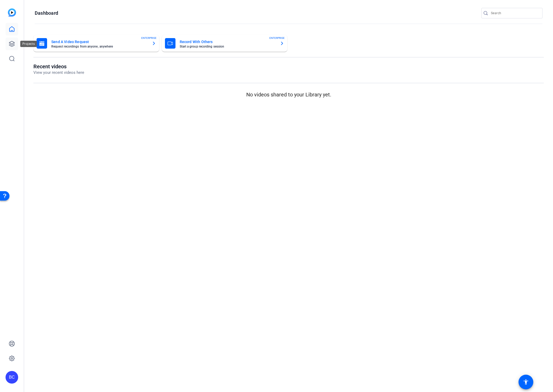 Image resolution: width=553 pixels, height=392 pixels. I want to click on div: BC, so click(12, 377).